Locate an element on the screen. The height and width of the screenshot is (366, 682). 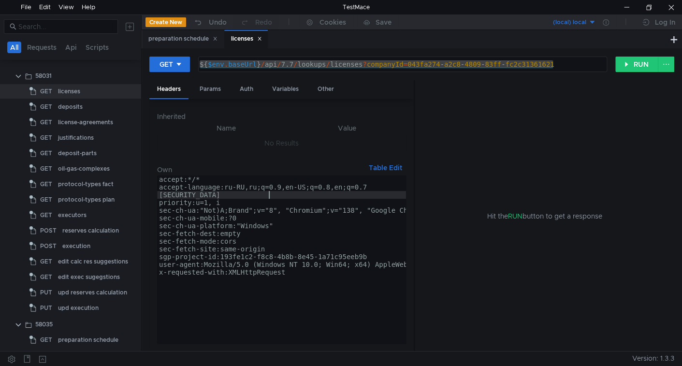
div: deposit-parts is located at coordinates (77, 153).